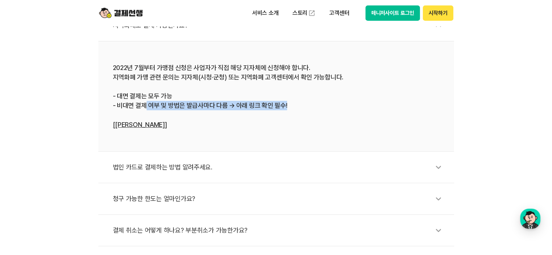  I want to click on button: 시작하기, so click(438, 13).